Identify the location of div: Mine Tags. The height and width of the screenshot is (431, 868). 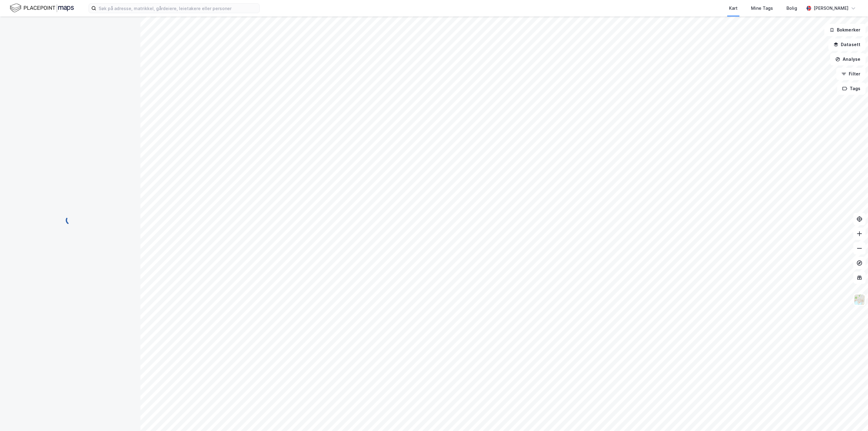
(762, 8).